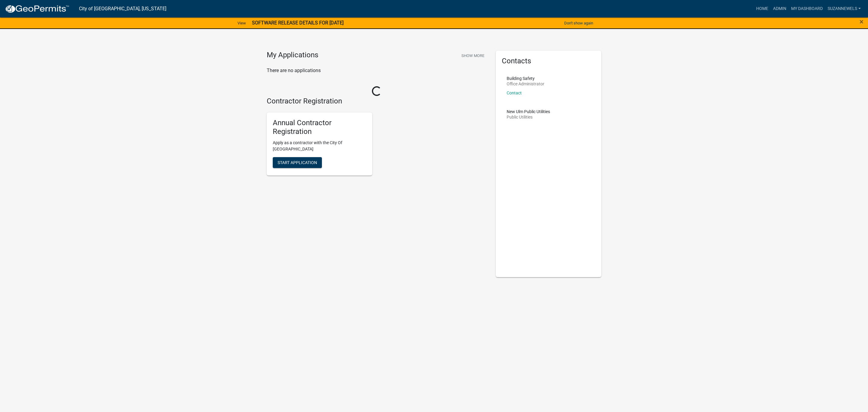 Image resolution: width=868 pixels, height=412 pixels. Describe the element at coordinates (242, 23) in the screenshot. I see `a: View` at that location.